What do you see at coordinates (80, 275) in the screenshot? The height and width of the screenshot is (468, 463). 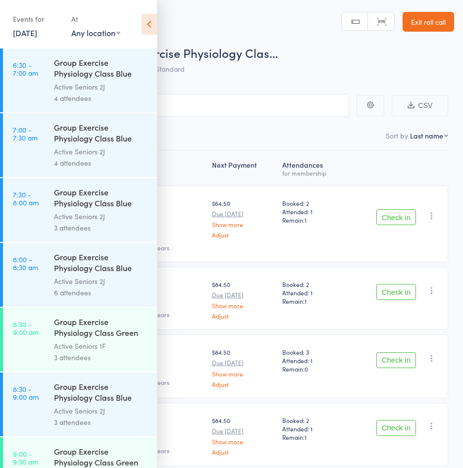 I see `a: 8:00 -8:30 amGroup Exercise Physiology Class Blue RoomActive Seniors 2J6 attendees` at bounding box center [80, 275].